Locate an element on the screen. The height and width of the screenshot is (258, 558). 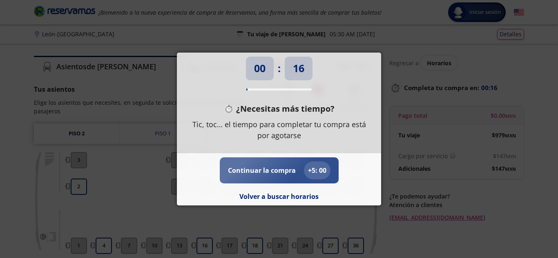
p: 00 is located at coordinates (260, 69).